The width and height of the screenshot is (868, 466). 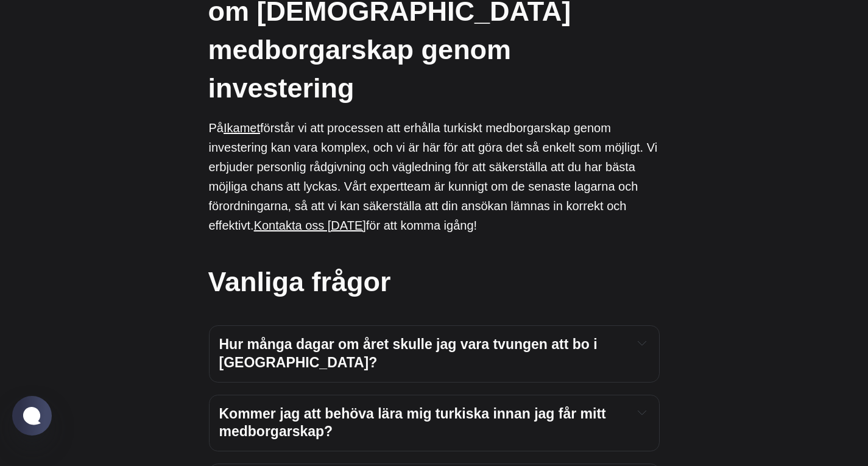 What do you see at coordinates (300, 281) in the screenshot?
I see `font: Vanliga frågor` at bounding box center [300, 281].